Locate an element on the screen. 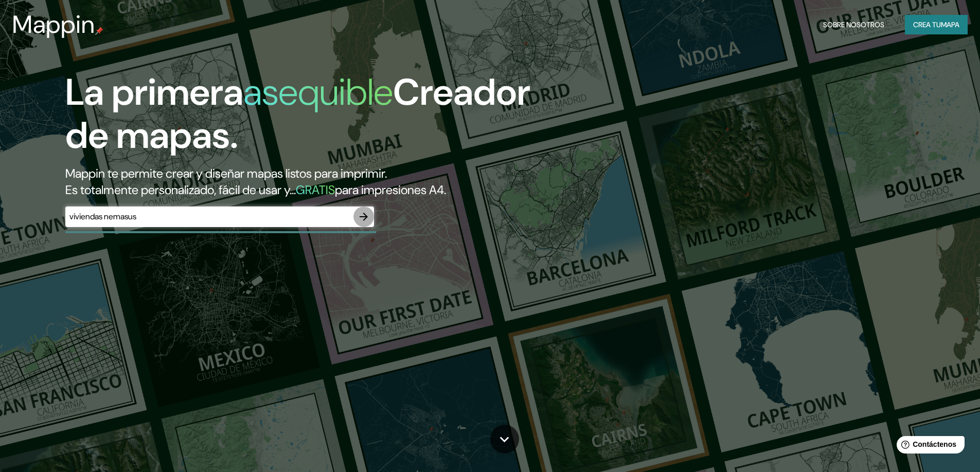  font: Es totalmente personalizado, fácil de usar y... is located at coordinates (180, 190).